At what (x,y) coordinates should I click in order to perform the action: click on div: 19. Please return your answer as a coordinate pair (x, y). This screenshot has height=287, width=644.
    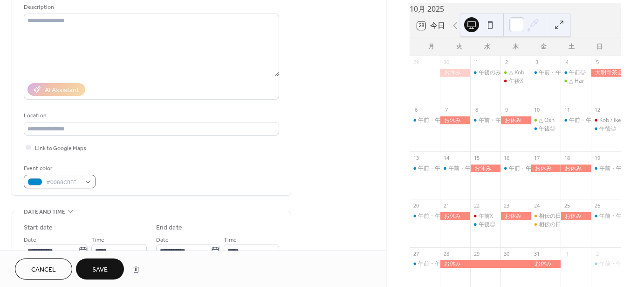
    Looking at the image, I should click on (598, 157).